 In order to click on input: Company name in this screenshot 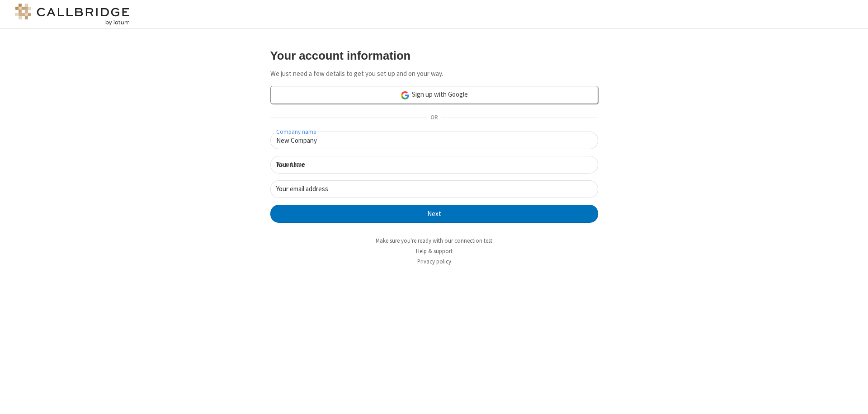, I will do `click(434, 140)`.